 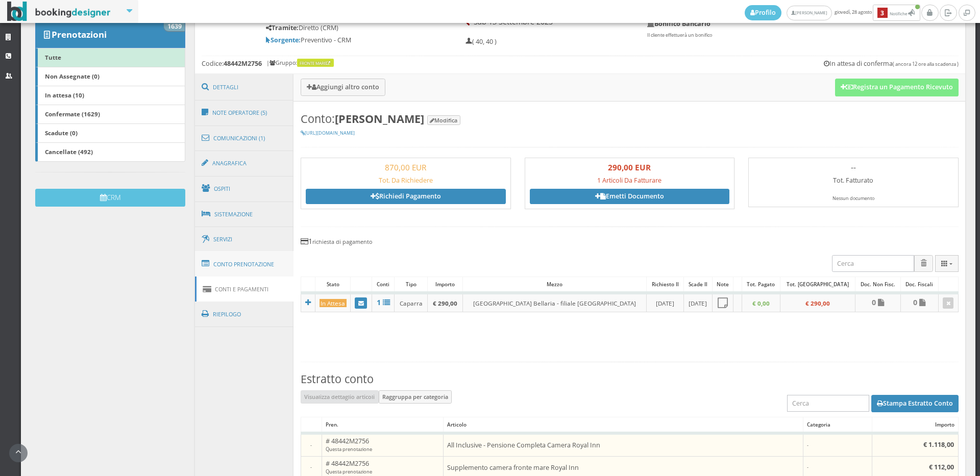 I want to click on b: 3, so click(x=883, y=13).